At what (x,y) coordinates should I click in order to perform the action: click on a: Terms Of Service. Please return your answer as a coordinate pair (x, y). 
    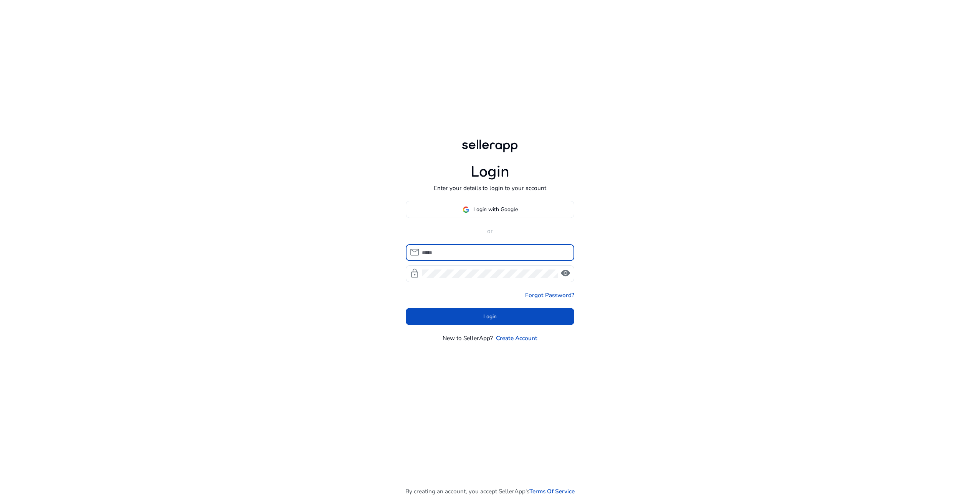
    Looking at the image, I should click on (552, 491).